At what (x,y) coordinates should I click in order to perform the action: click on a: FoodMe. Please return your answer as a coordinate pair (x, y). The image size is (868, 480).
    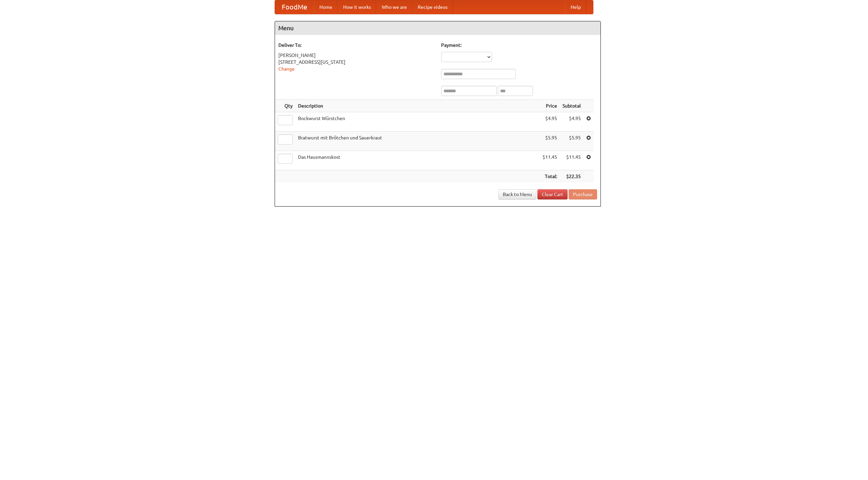
    Looking at the image, I should click on (295, 7).